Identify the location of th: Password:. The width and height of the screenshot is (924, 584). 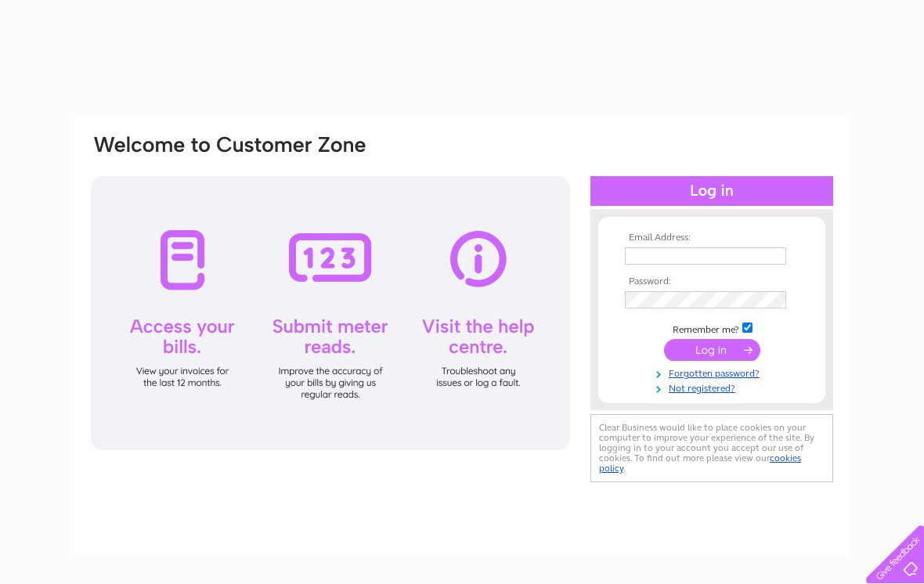
(712, 282).